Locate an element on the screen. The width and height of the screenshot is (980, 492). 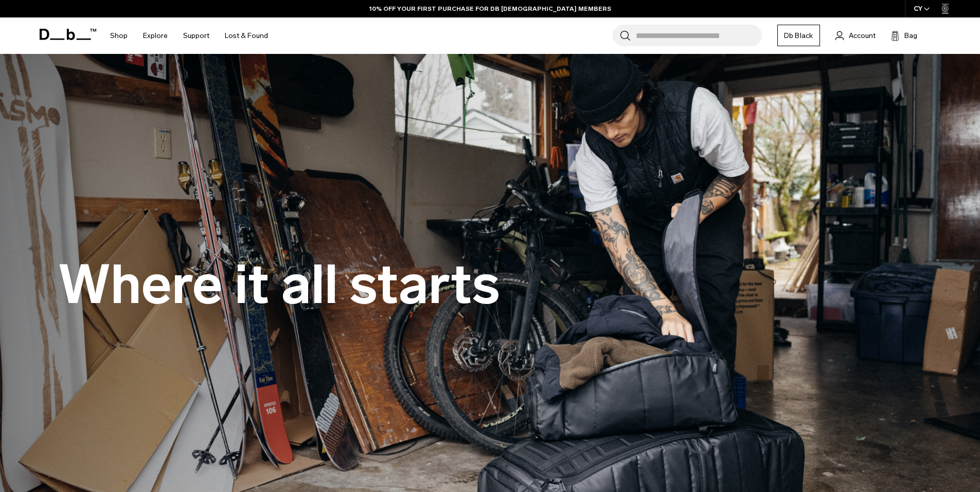
a: Lost & Found is located at coordinates (246, 36).